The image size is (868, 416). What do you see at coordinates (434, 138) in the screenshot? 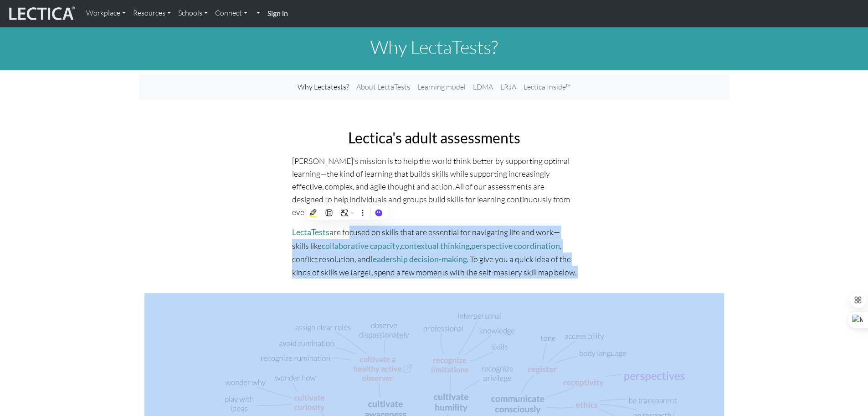
I see `h2: Lectica's adult assessments` at bounding box center [434, 138].